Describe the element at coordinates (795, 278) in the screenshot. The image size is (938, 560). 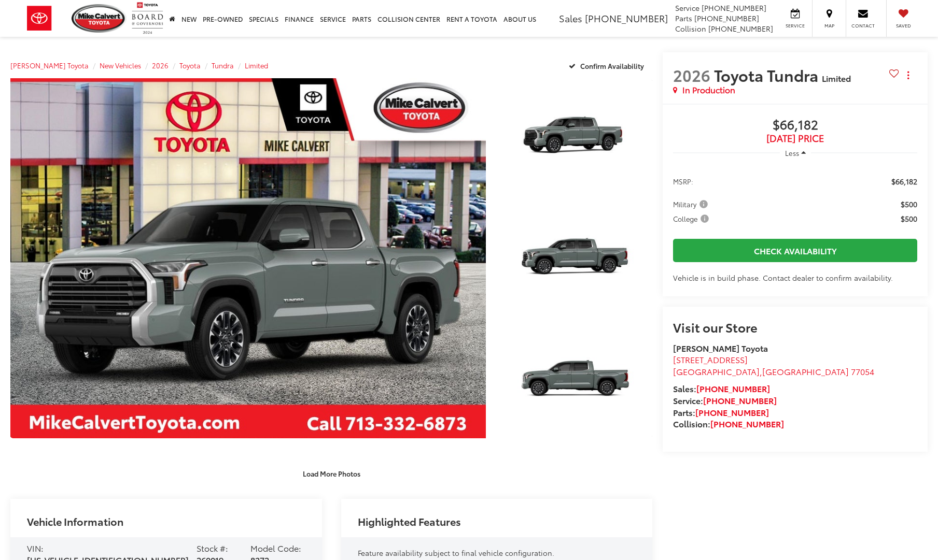
I see `div: Vehicle is in build phase. Contact dealer to confirm availability.` at that location.